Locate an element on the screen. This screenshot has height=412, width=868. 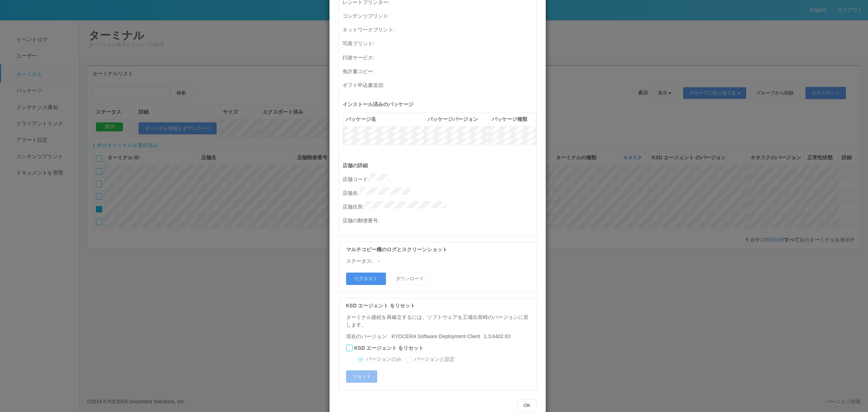
div: パッケージ名 is located at coordinates (384, 119).